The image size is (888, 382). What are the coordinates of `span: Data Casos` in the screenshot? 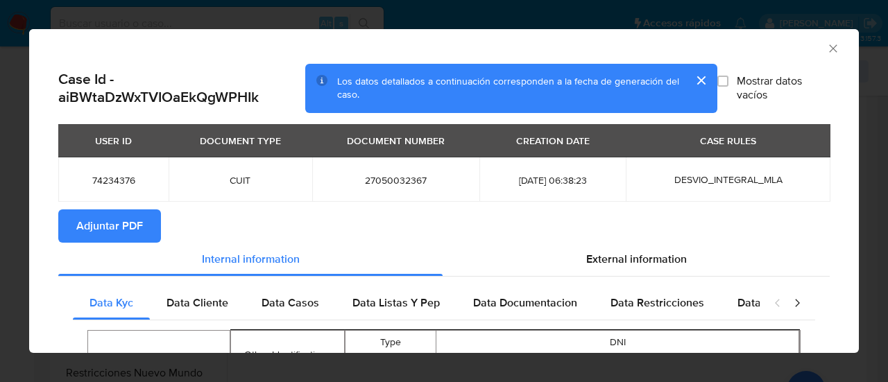 It's located at (290, 303).